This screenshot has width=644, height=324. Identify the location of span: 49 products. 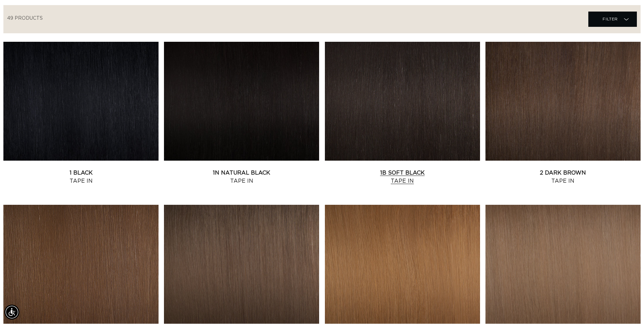
(25, 18).